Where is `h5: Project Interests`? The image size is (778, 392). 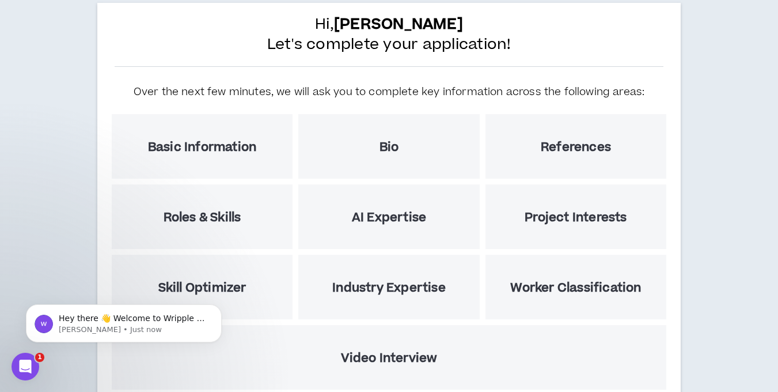 h5: Project Interests is located at coordinates (575, 217).